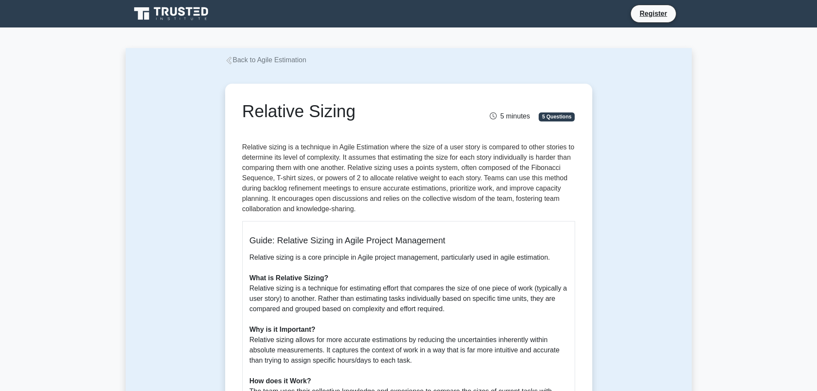  What do you see at coordinates (351, 111) in the screenshot?
I see `h1: Relative Sizing` at bounding box center [351, 111].